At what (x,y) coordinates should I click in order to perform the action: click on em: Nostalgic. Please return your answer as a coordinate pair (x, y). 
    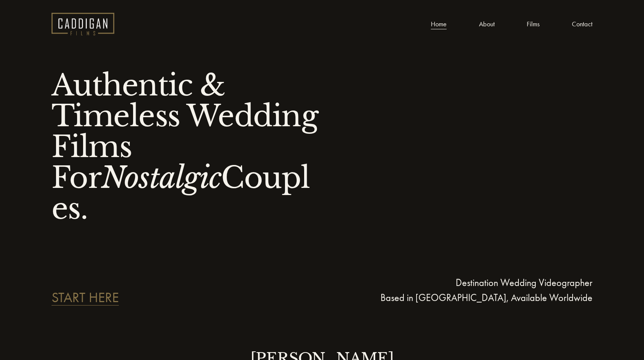
    Looking at the image, I should click on (161, 178).